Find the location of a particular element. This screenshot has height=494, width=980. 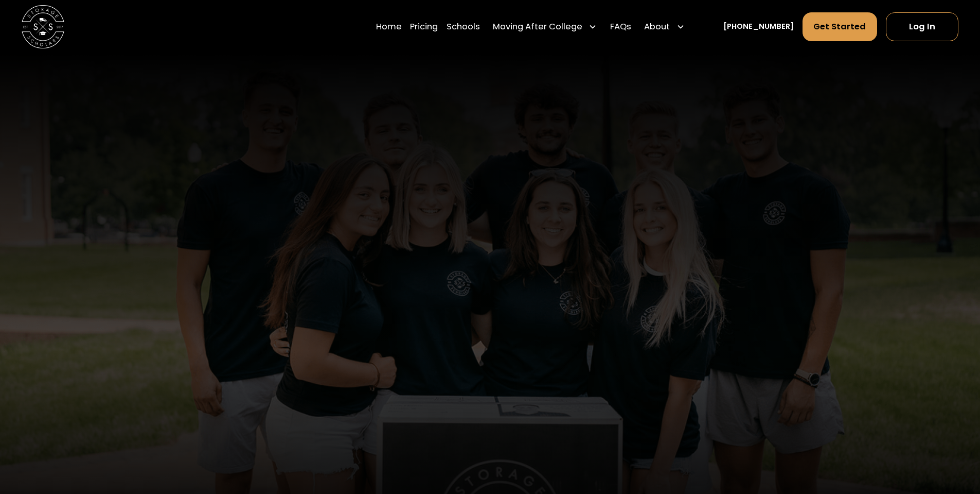

div: About is located at coordinates (657, 27).